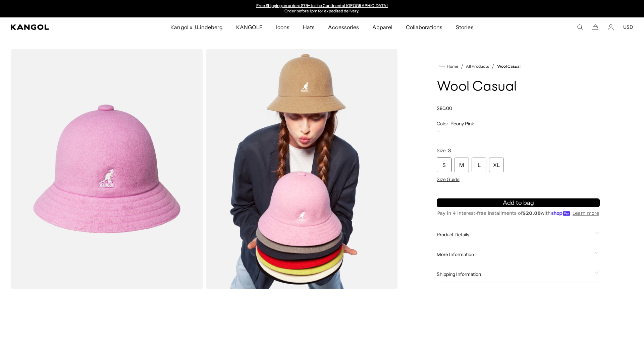 This screenshot has width=644, height=362. I want to click on span: Accessories, so click(343, 27).